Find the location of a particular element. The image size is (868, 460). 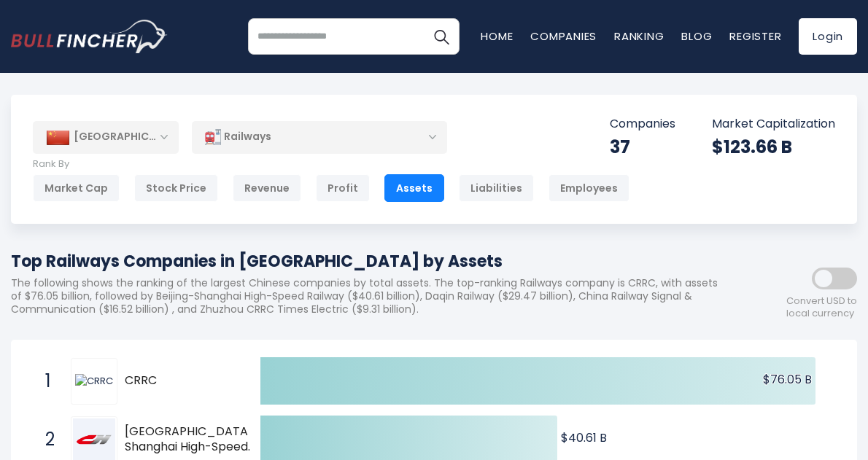

text: $40.61 B is located at coordinates (583, 437).